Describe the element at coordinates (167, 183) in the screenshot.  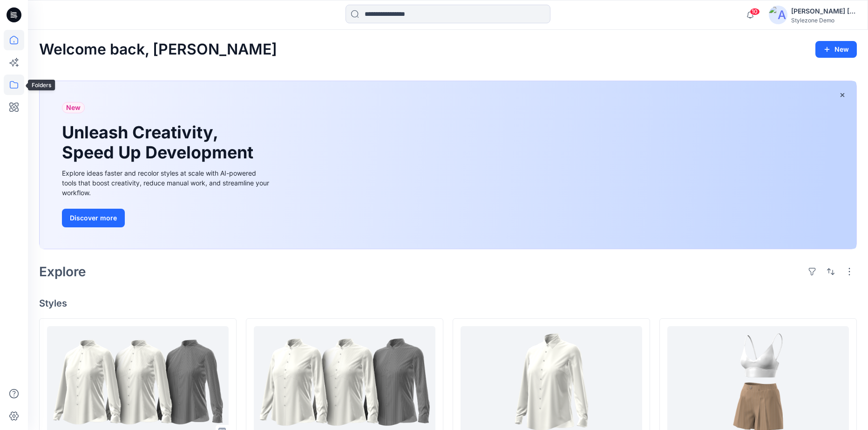
I see `div: Explore ideas faster and recolor styles at scale with AI-powered tools that boost creativity, red...` at that location.